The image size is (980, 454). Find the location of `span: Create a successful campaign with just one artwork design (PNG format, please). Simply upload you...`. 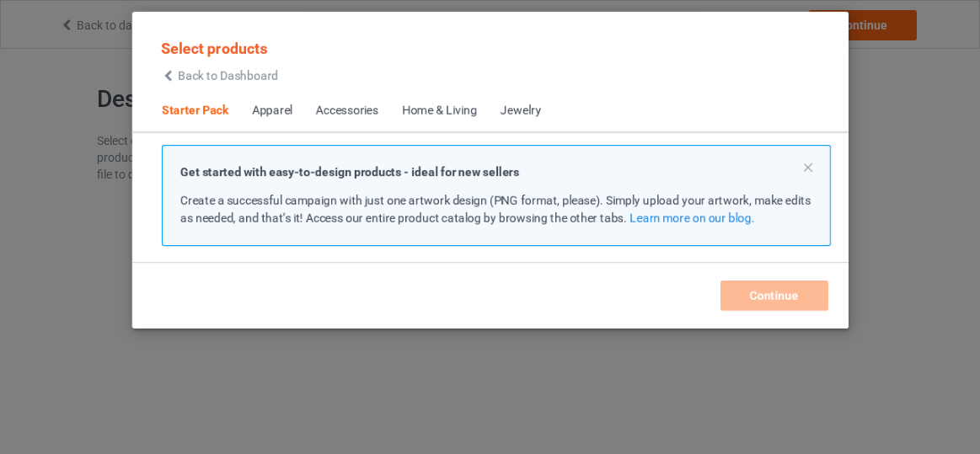

span: Create a successful campaign with just one artwork design (PNG format, please). Simply upload you... is located at coordinates (496, 209).